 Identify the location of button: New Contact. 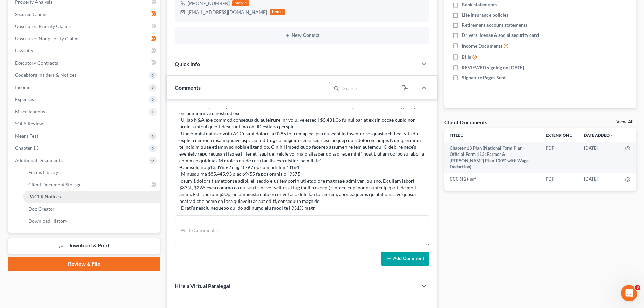
(302, 36).